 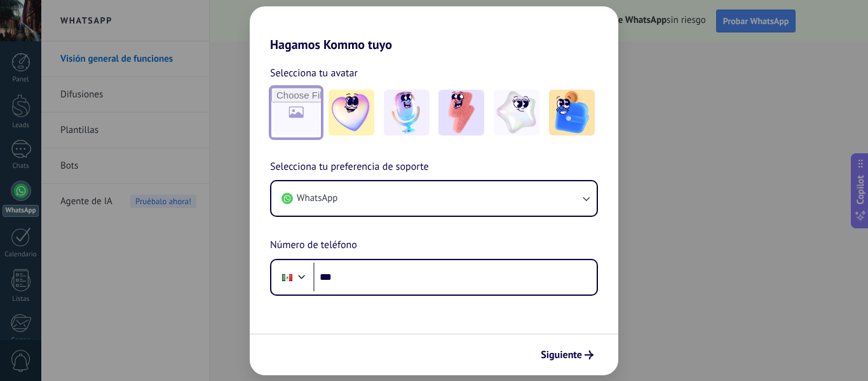 What do you see at coordinates (313, 245) in the screenshot?
I see `span: Número de teléfono` at bounding box center [313, 245].